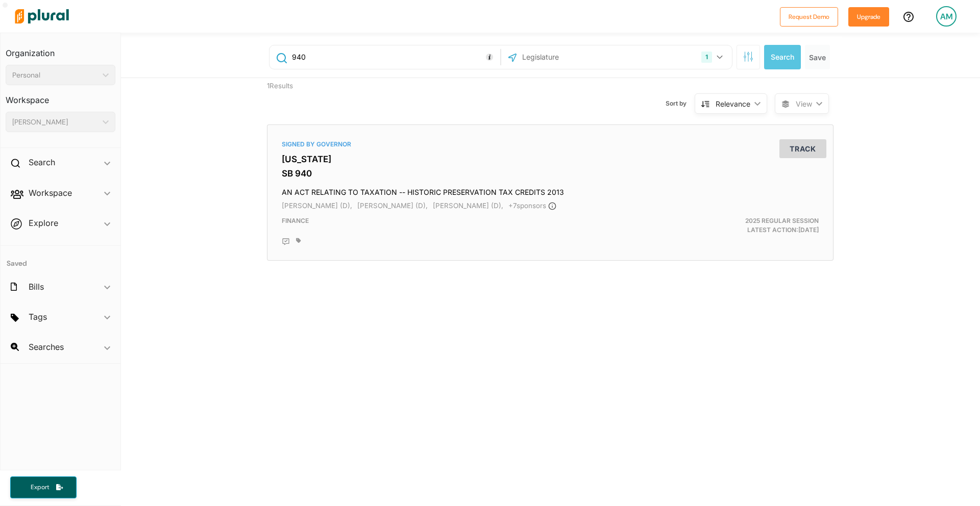 Image resolution: width=980 pixels, height=506 pixels. I want to click on span: 2025 Regular Session, so click(782, 220).